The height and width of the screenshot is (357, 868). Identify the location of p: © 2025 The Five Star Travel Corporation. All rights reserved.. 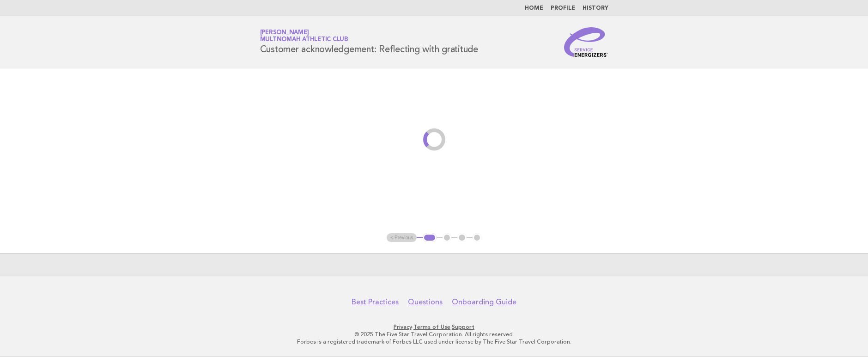
(434, 334).